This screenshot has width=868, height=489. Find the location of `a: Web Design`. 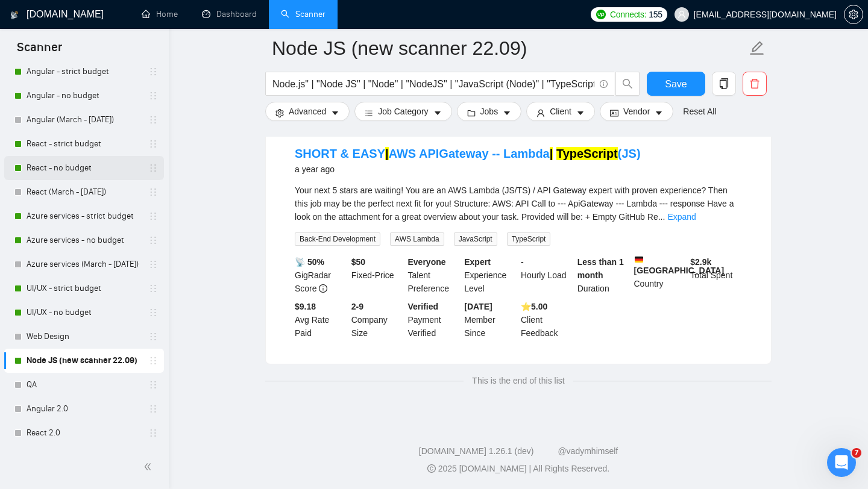

a: Web Design is located at coordinates (84, 337).